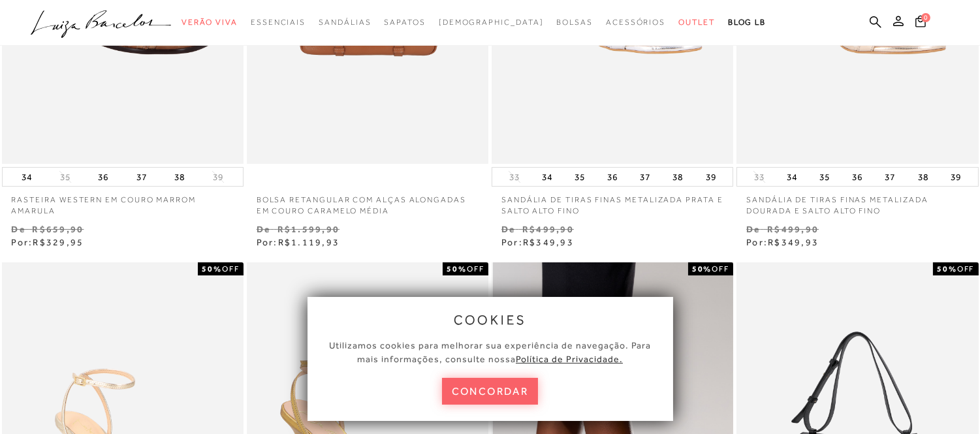 This screenshot has height=434, width=980. What do you see at coordinates (123, 202) in the screenshot?
I see `p: RASTEIRA WESTERN EM COURO MARROM AMARULA` at bounding box center [123, 202].